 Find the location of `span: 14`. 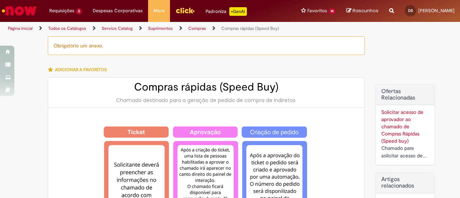

span: 14 is located at coordinates (332, 11).